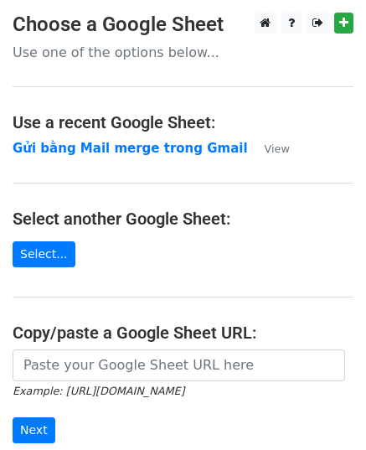 This screenshot has width=366, height=450. I want to click on small: View, so click(277, 148).